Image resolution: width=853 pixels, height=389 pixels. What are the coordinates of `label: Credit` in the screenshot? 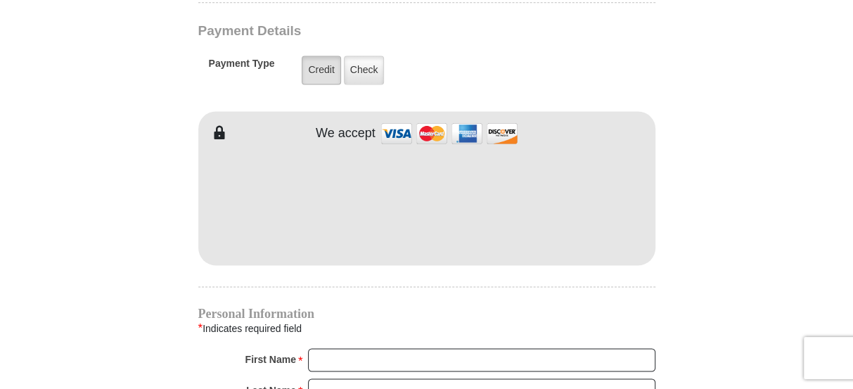 It's located at (321, 70).